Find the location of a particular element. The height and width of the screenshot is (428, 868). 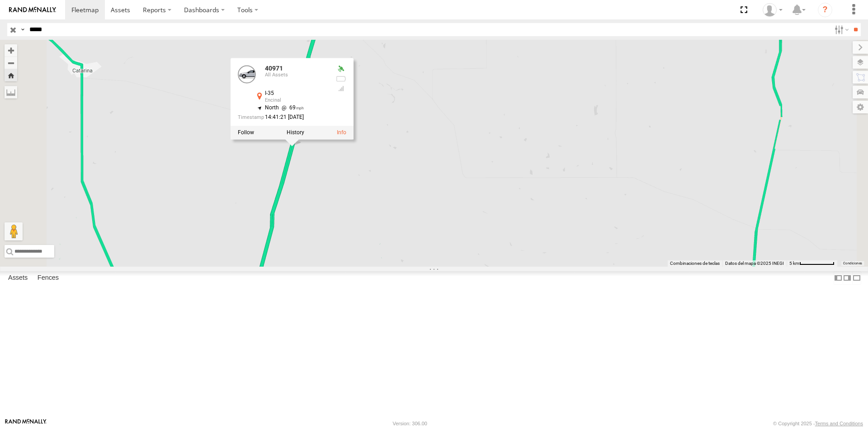

label: Dock Summary Table to the Left is located at coordinates (838, 277).